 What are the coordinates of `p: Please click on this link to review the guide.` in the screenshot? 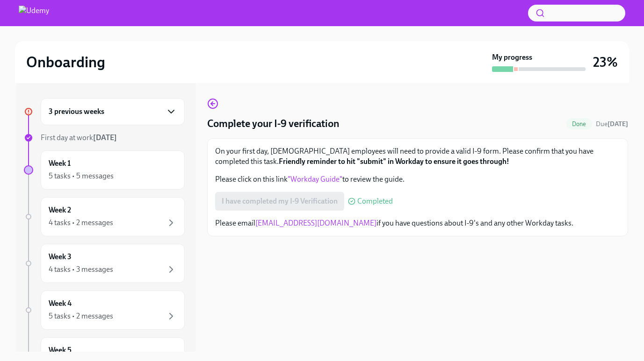 It's located at (418, 179).